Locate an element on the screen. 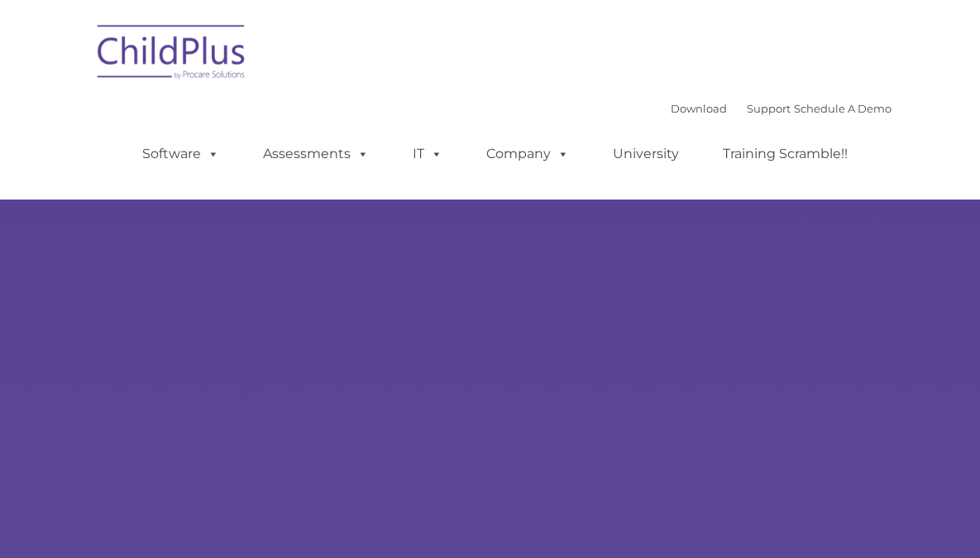 The image size is (980, 558). a: Company is located at coordinates (528, 154).